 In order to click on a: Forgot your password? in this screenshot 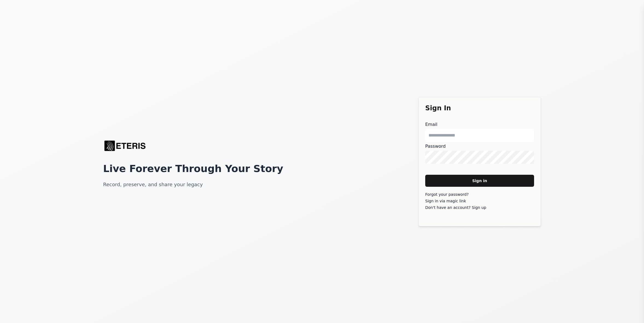, I will do `click(447, 195)`.